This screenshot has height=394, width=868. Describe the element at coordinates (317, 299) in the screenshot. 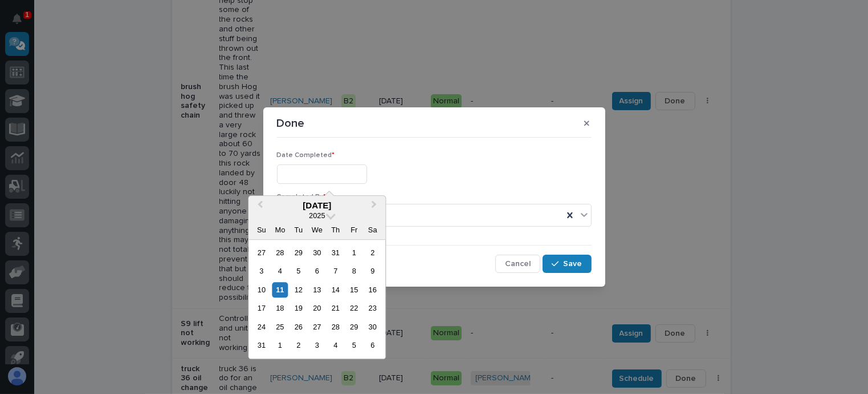

I see `div: month 2025-08` at that location.